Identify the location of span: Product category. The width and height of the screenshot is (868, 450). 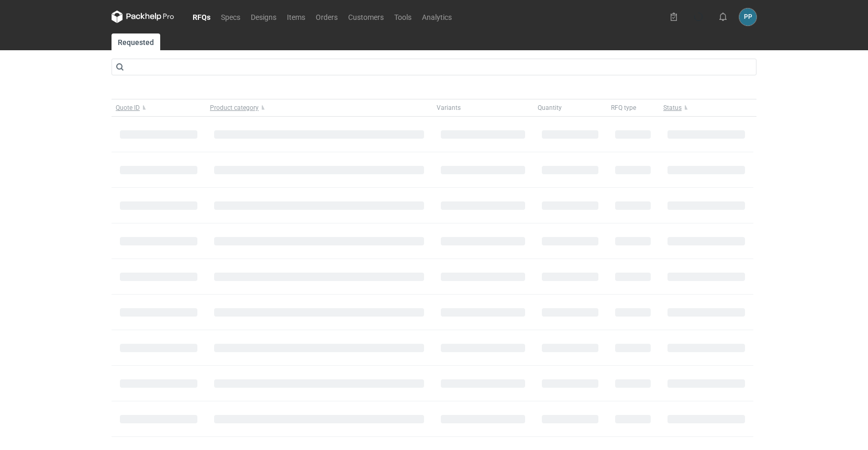
(234, 108).